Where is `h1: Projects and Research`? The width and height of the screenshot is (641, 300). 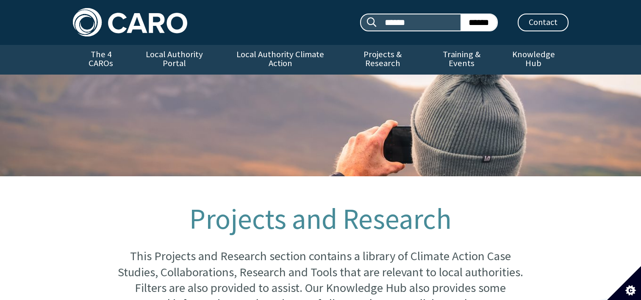 h1: Projects and Research is located at coordinates (320, 219).